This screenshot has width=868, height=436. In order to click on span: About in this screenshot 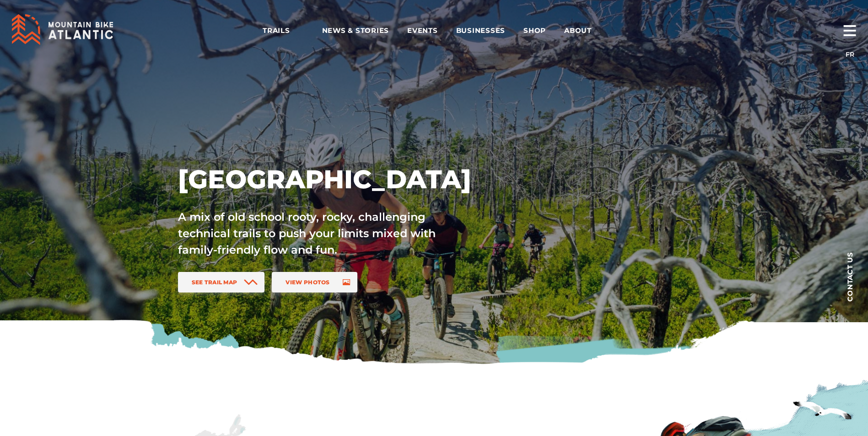, I will do `click(584, 31)`.